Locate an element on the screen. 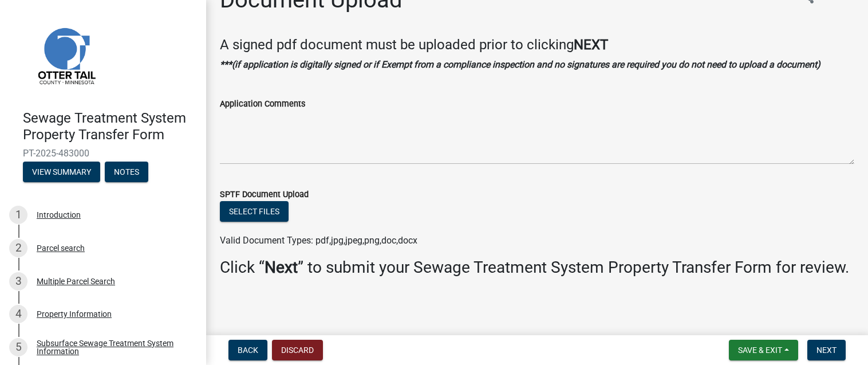  span: Back is located at coordinates (248, 350).